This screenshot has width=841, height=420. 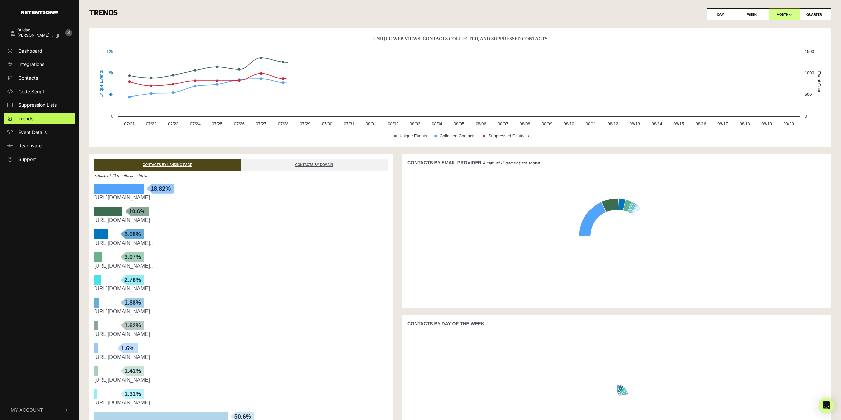 What do you see at coordinates (132, 234) in the screenshot?
I see `span: 5.08%` at bounding box center [132, 234].